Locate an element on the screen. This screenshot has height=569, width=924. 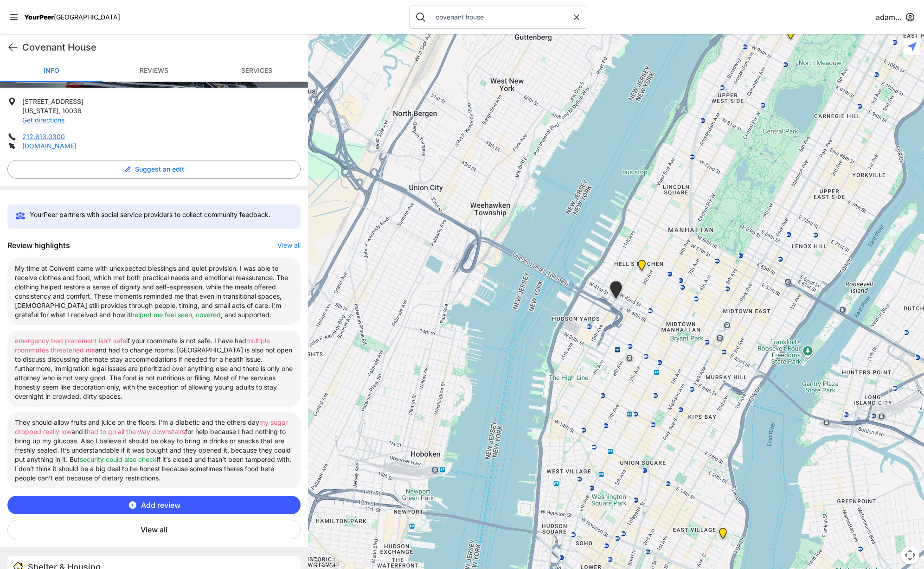
button: adamabard is located at coordinates (896, 17).